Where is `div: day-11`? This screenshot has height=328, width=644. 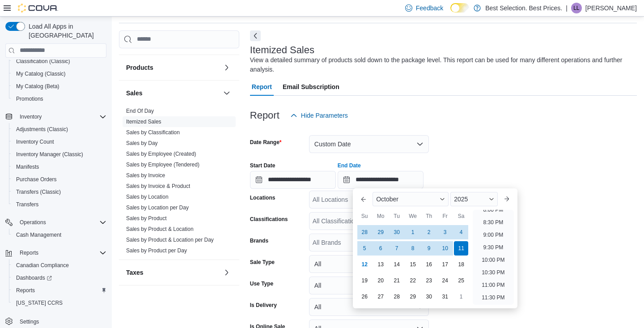 div: day-11 is located at coordinates (461, 248).